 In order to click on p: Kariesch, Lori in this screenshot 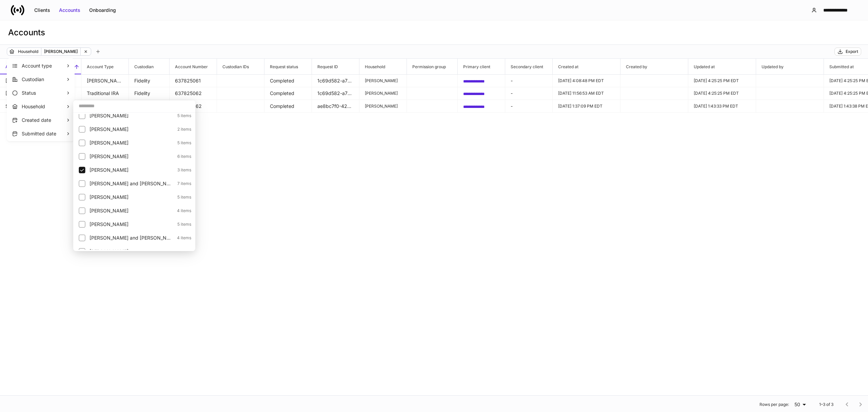, I will do `click(131, 157)`.